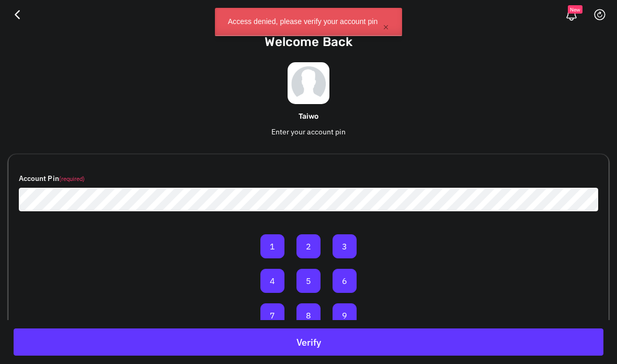  What do you see at coordinates (52, 178) in the screenshot?
I see `label: Account Pin` at bounding box center [52, 178].